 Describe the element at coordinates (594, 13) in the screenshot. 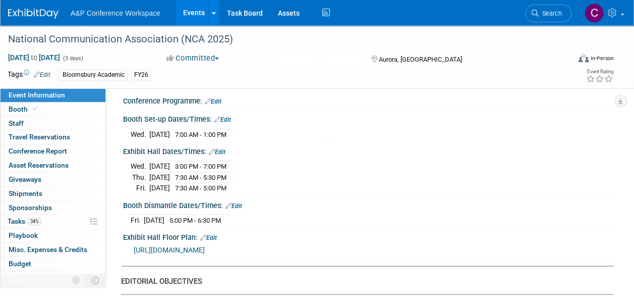

I see `img: Cyanne Stonesmith` at that location.